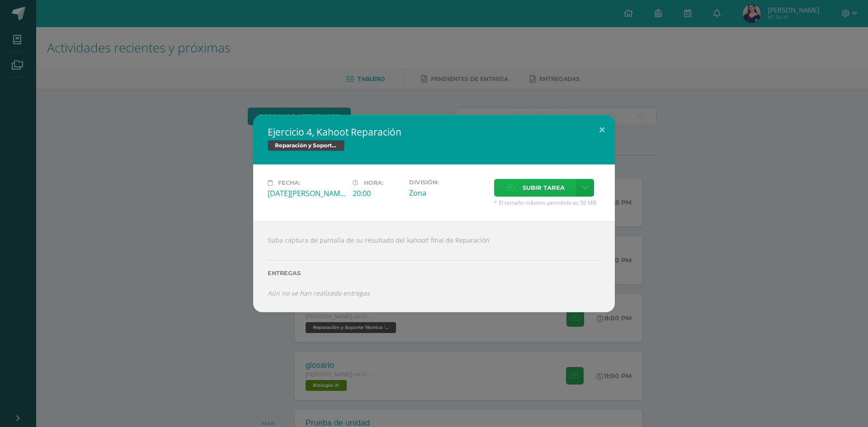  What do you see at coordinates (434, 132) in the screenshot?
I see `h2: Ejercicio 4, Kahoot Reparación` at bounding box center [434, 132].